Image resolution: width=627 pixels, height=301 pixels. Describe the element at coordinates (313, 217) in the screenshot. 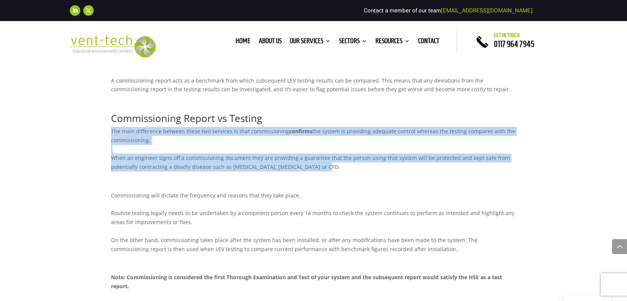

I see `span: Routine testing legally needs to be undertaken by a competent person every 14 months to check the...` at that location.